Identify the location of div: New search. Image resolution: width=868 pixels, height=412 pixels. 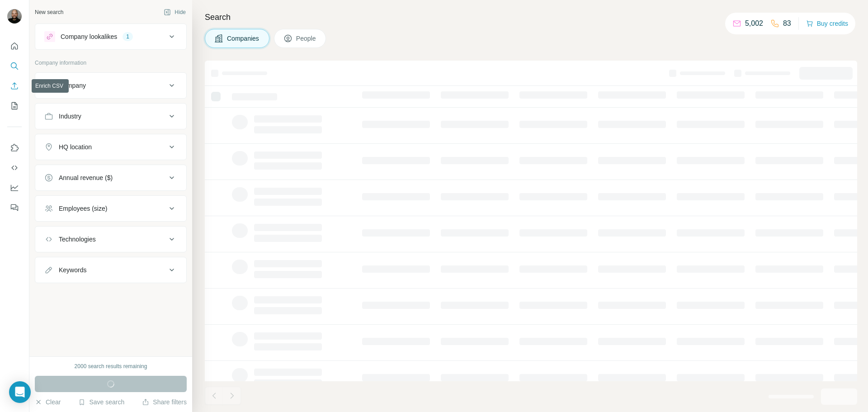
(49, 12).